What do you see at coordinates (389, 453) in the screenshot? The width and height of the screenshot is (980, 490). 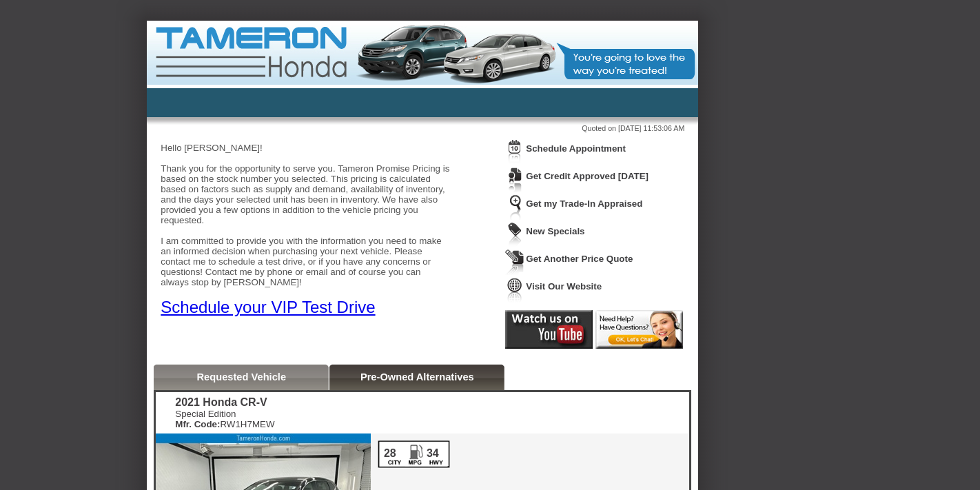 I see `div: 28` at bounding box center [389, 453].